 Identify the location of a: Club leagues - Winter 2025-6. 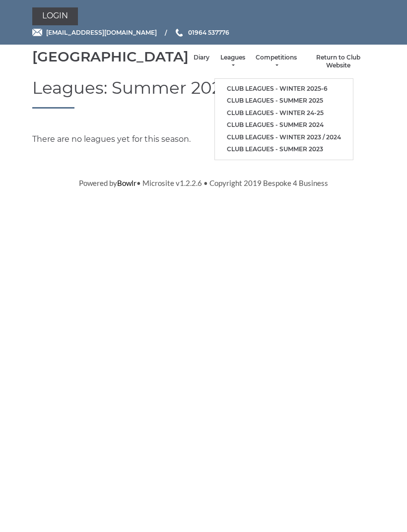
(284, 88).